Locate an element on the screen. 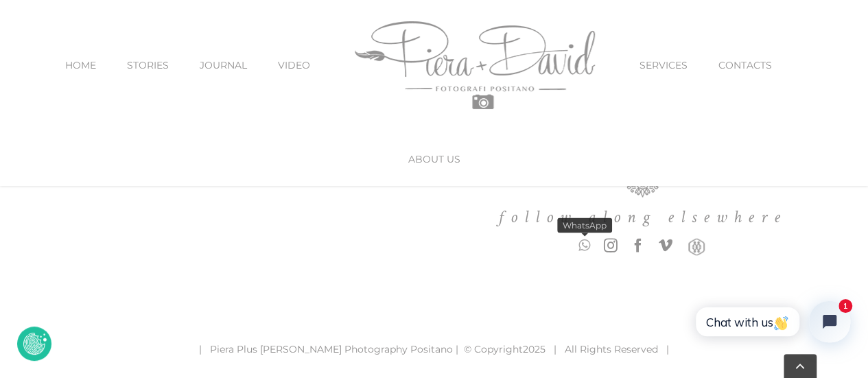 This screenshot has height=378, width=868. span: STORIES is located at coordinates (147, 65).